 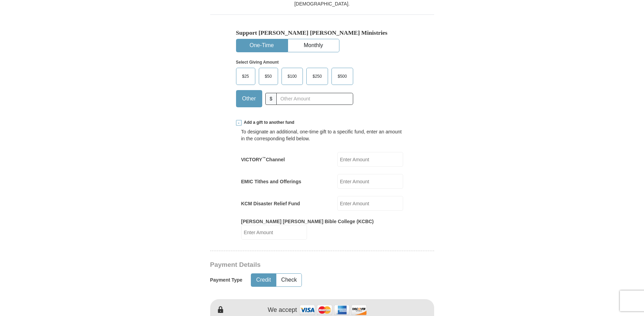 What do you see at coordinates (314, 98) in the screenshot?
I see `input: Other Amount` at bounding box center [314, 98].